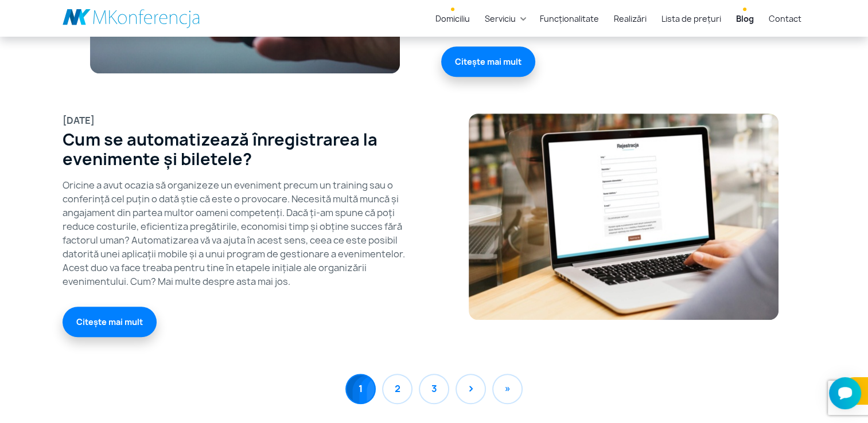  I want to click on a: Blog, so click(744, 19).